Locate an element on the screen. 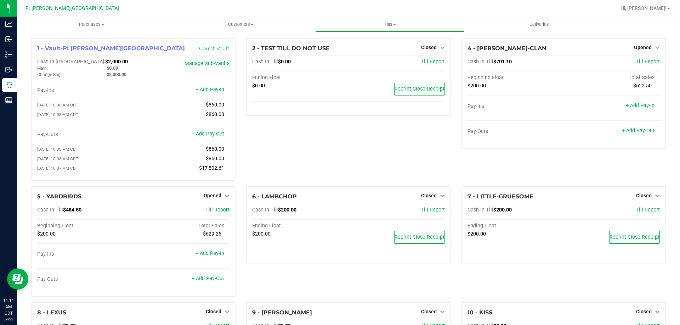 This screenshot has width=680, height=325. inline-svg: Inventory is located at coordinates (9, 55).